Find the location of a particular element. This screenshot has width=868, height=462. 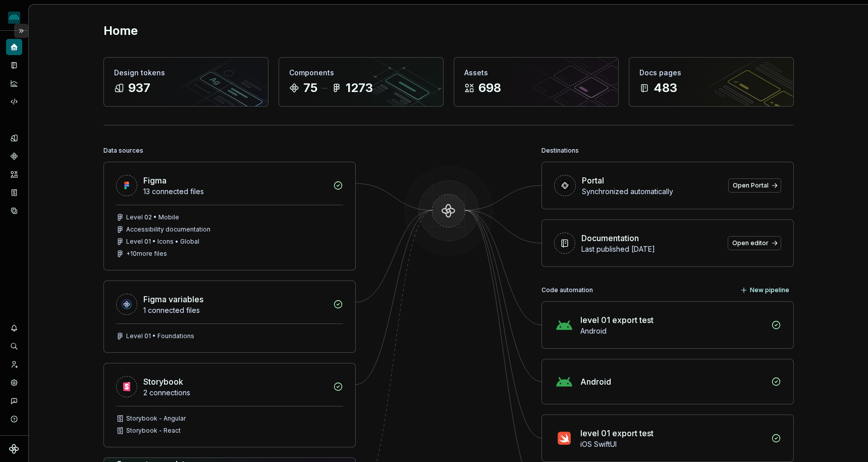

div: 1 connected files is located at coordinates (235, 310).